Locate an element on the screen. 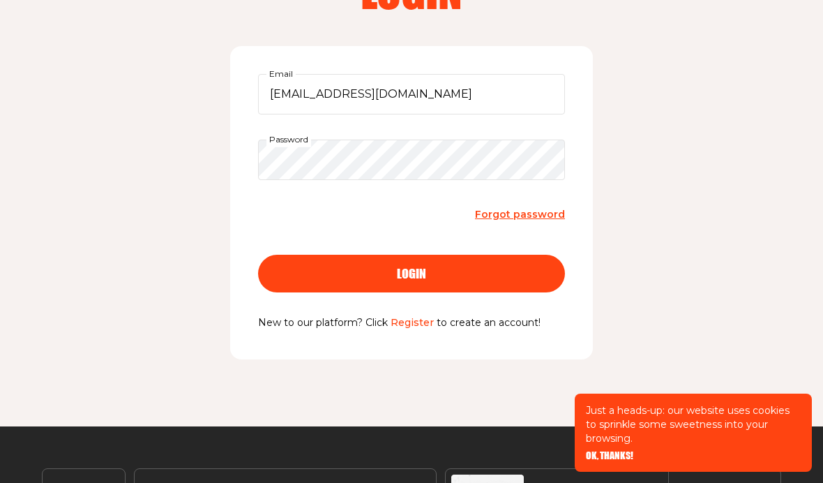 This screenshot has width=823, height=483. a: Forgot password is located at coordinates (520, 214).